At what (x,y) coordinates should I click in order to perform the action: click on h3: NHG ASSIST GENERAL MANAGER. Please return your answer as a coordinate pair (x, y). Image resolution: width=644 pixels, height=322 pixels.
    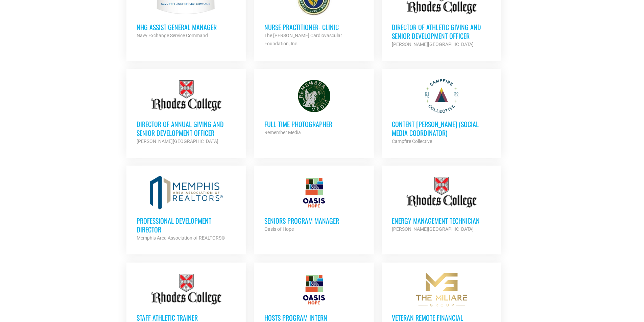
    Looking at the image, I should click on (187, 27).